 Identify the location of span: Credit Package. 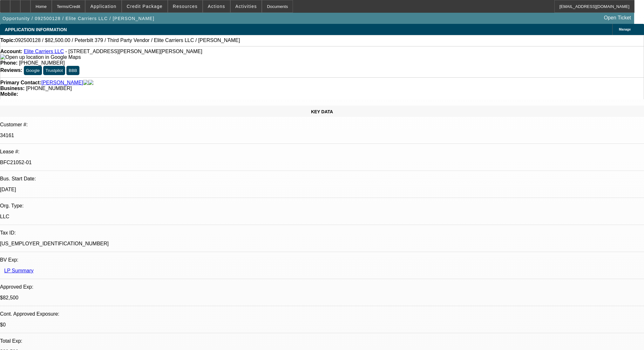
(144, 6).